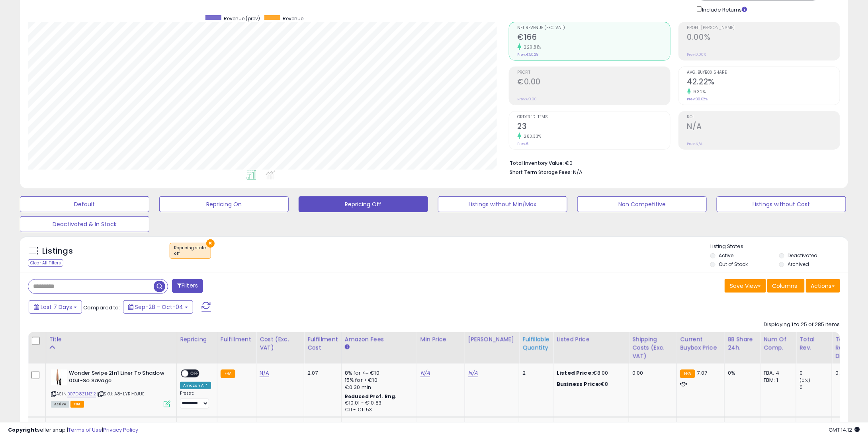 This screenshot has height=438, width=868. What do you see at coordinates (802, 255) in the screenshot?
I see `label: Deactivated` at bounding box center [802, 255].